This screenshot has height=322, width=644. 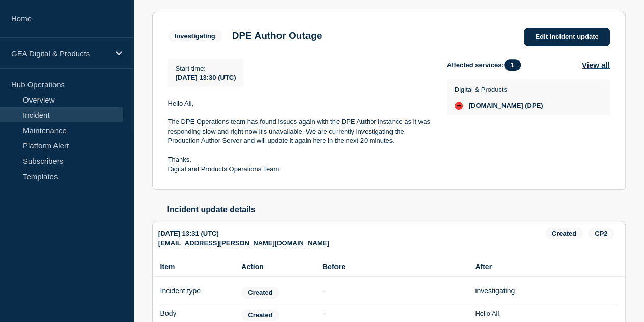 What do you see at coordinates (277, 35) in the screenshot?
I see `h3: DPE Author Outage` at bounding box center [277, 35].